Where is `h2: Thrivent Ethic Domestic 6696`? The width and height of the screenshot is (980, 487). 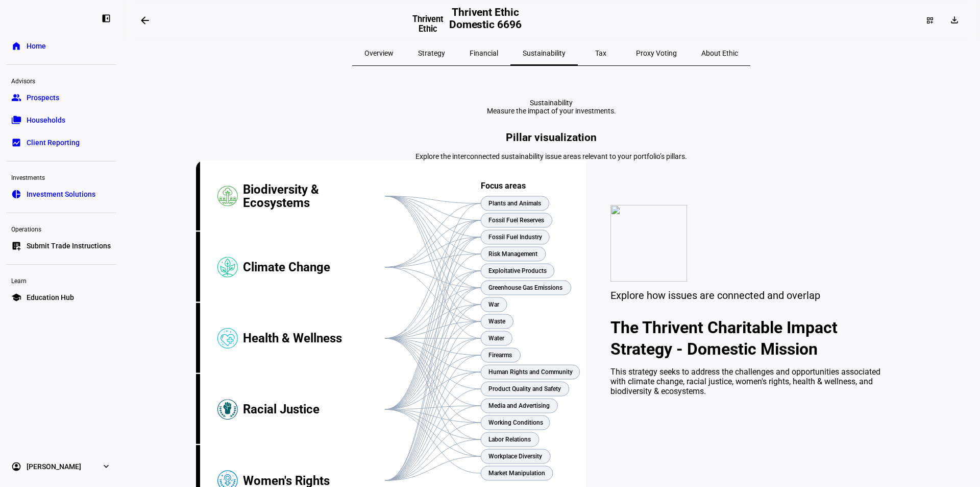
h2: Thrivent Ethic Domestic 6696 is located at coordinates (485, 20).